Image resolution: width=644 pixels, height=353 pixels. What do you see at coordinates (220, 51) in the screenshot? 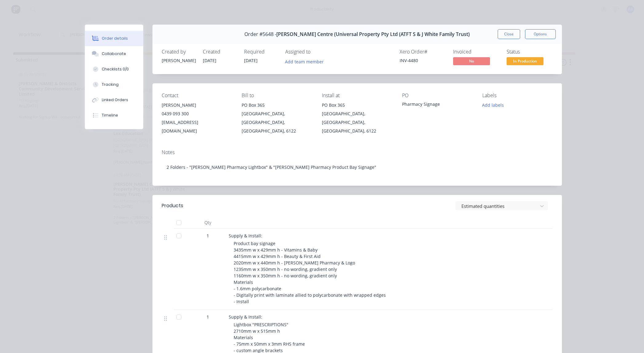
I see `div: Created` at bounding box center [220, 51].